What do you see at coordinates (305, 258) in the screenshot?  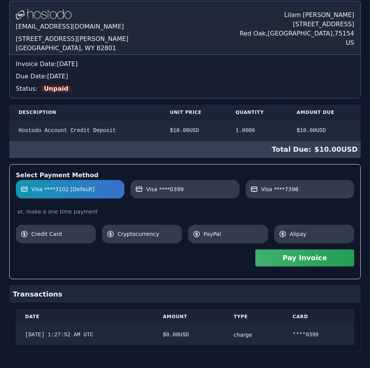 I see `button: Pay Invoice` at bounding box center [305, 258].